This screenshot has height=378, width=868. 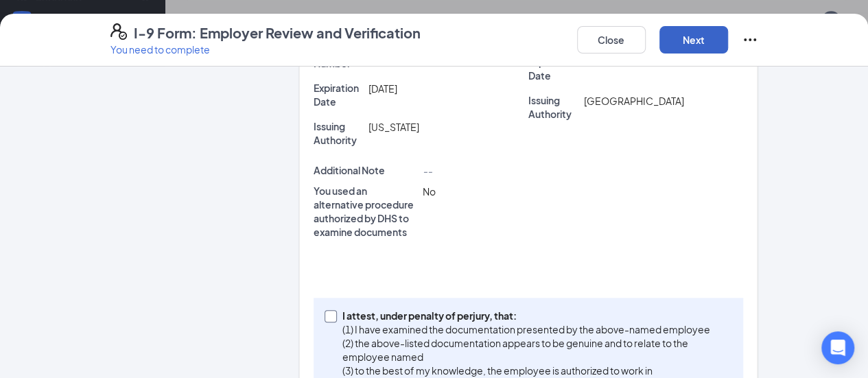 I want to click on p: You used an alternative procedure authorized by DHS to examine documents, so click(x=365, y=211).